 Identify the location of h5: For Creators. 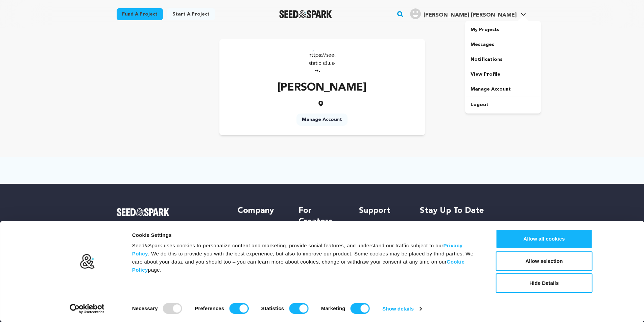
(322, 216).